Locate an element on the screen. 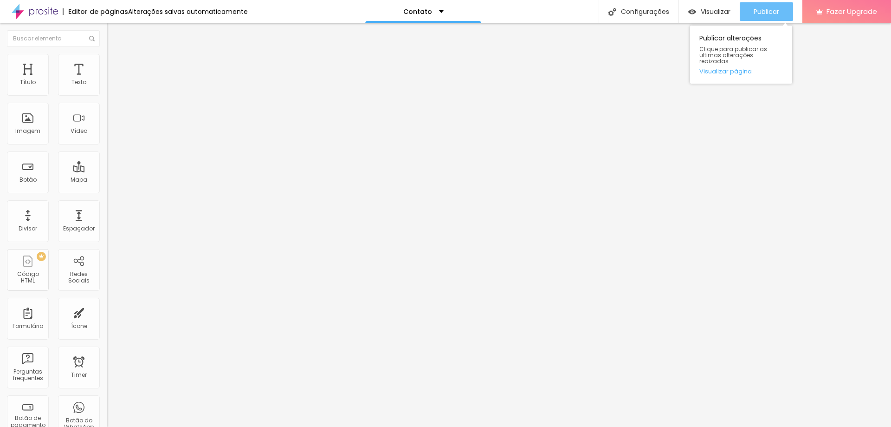 This screenshot has width=891, height=427. div: Perguntas frequentes is located at coordinates (27, 375).